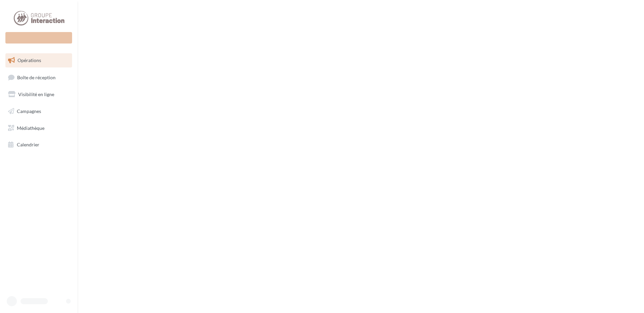  What do you see at coordinates (39, 145) in the screenshot?
I see `a: Calendrier` at bounding box center [39, 145].